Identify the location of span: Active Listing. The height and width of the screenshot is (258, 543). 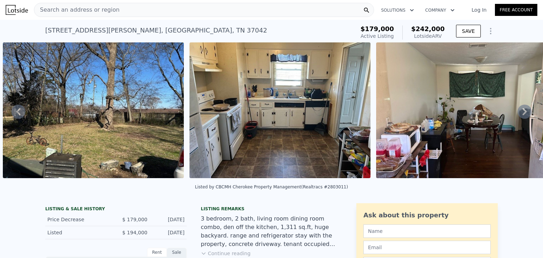
(377, 36).